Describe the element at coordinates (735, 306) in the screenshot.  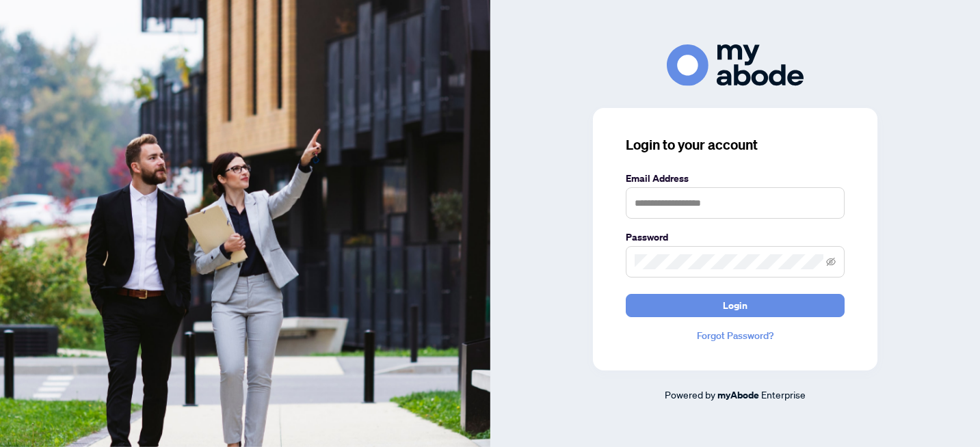
I see `span: Login` at that location.